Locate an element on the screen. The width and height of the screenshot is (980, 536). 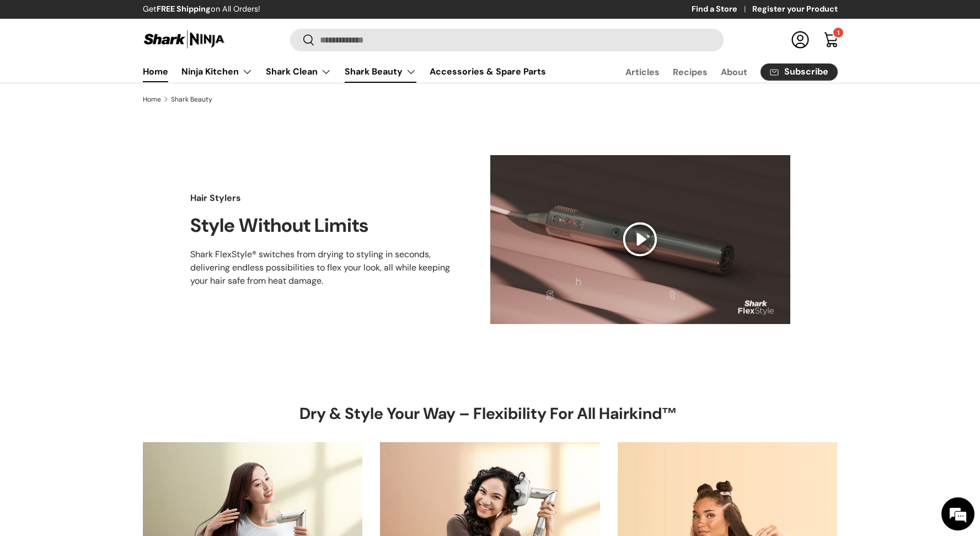
span: 1 is located at coordinates (838, 33).